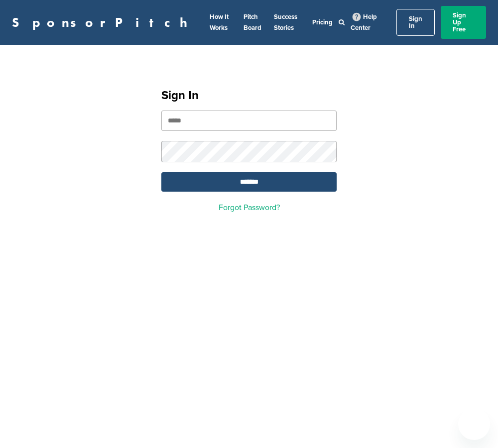  What do you see at coordinates (249, 208) in the screenshot?
I see `a: Forgot Password?` at bounding box center [249, 208].